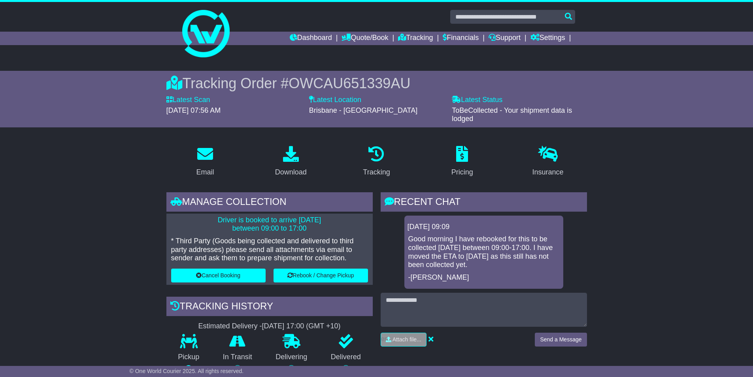  I want to click on p: * Third Party (Goods being collected and delivered to third party addresses) please send all atta..., so click(270, 249).